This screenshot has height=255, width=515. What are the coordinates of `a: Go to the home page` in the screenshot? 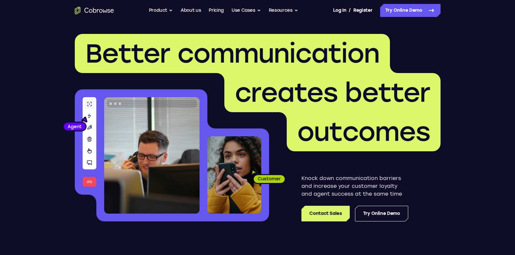 It's located at (94, 10).